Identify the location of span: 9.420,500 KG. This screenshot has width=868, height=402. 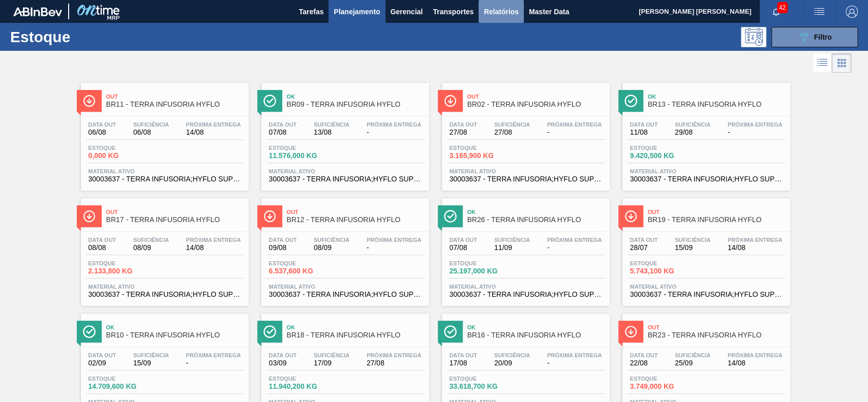
(666, 155).